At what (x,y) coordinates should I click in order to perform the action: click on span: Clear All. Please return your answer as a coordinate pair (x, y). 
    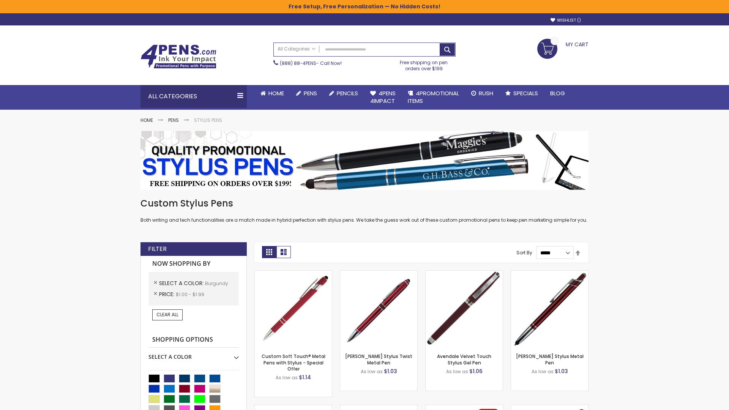
    Looking at the image, I should click on (168, 315).